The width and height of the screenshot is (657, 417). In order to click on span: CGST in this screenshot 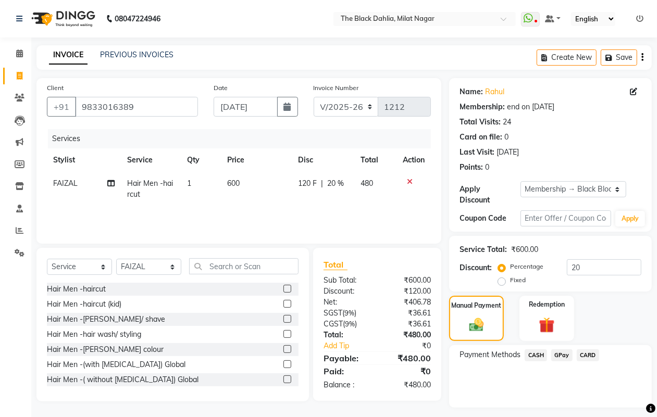, I will do `click(333, 324)`.